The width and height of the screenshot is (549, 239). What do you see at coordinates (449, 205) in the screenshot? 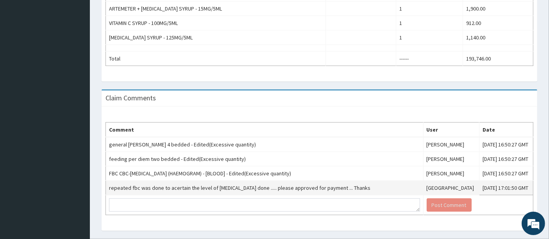
I see `button: Post Comment` at bounding box center [449, 205].